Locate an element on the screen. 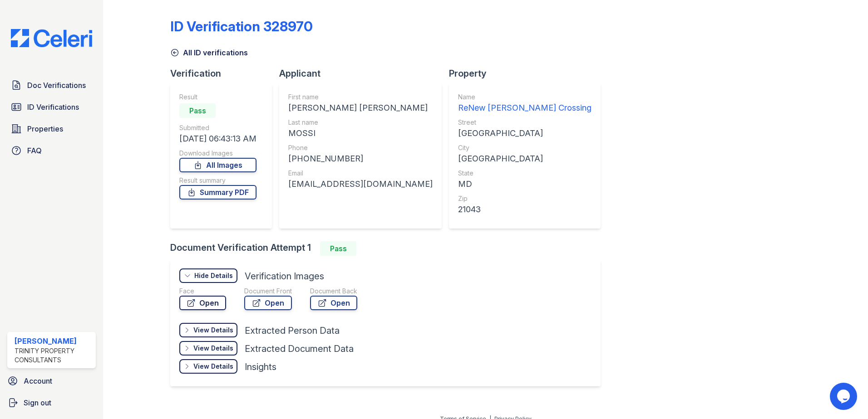 This screenshot has height=419, width=868. div: City is located at coordinates (525, 148).